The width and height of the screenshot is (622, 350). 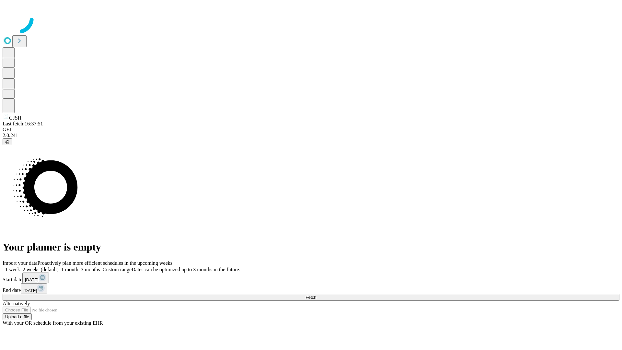 I want to click on span: Fetch, so click(x=311, y=297).